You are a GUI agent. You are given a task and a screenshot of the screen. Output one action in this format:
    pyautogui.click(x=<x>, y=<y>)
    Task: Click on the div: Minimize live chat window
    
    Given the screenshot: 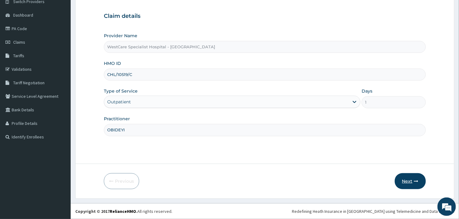 What is the action you would take?
    pyautogui.click(x=108, y=10)
    